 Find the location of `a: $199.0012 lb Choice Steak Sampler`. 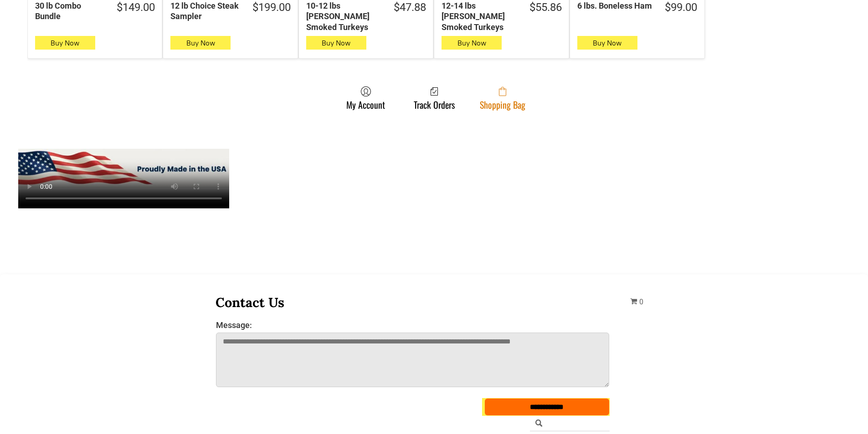

a: $199.0012 lb Choice Steak Sampler is located at coordinates (230, 11).